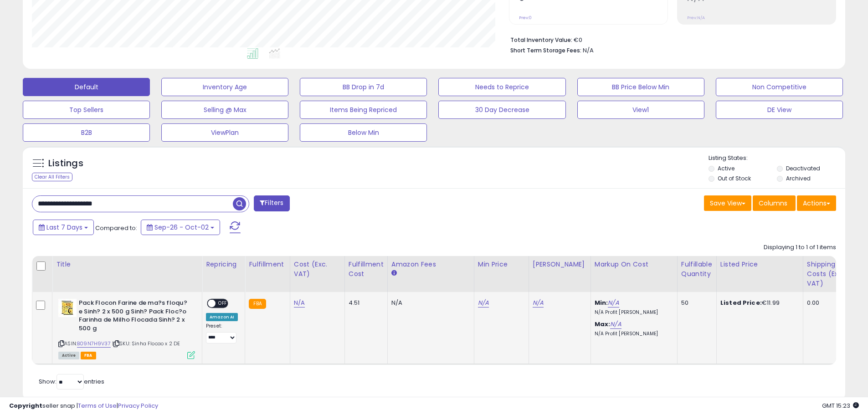 This screenshot has width=868, height=415. What do you see at coordinates (546, 50) in the screenshot?
I see `b: Short Term Storage Fees:` at bounding box center [546, 50].